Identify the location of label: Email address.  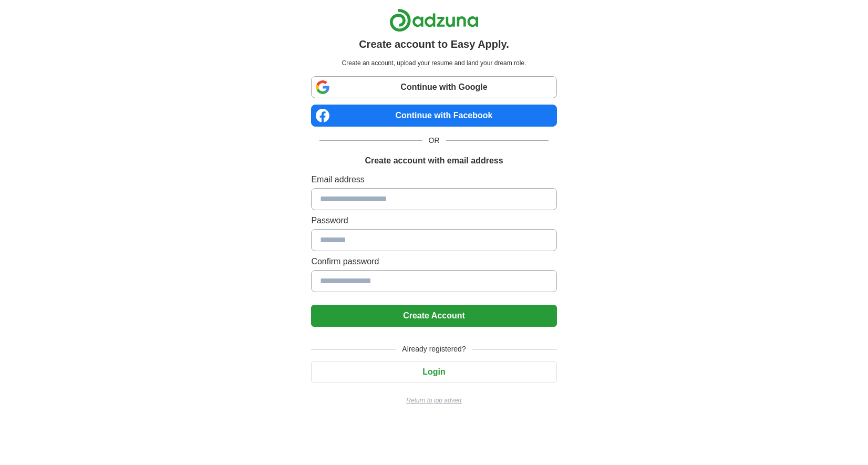
(433, 180).